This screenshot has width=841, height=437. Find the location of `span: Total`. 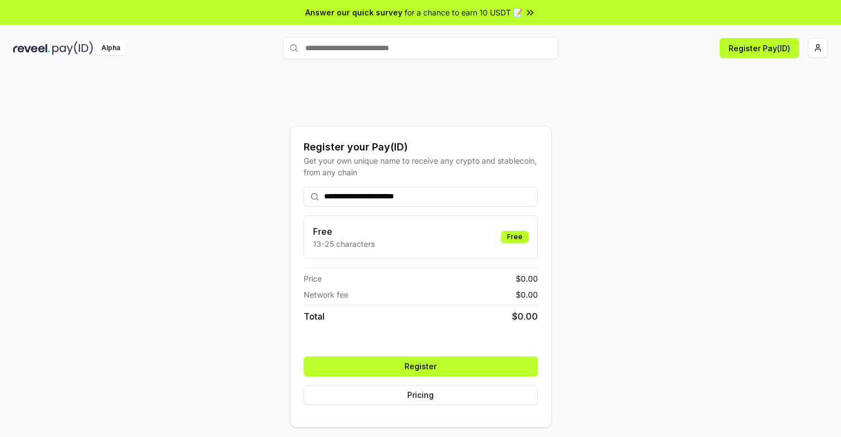

span: Total is located at coordinates (314, 317).